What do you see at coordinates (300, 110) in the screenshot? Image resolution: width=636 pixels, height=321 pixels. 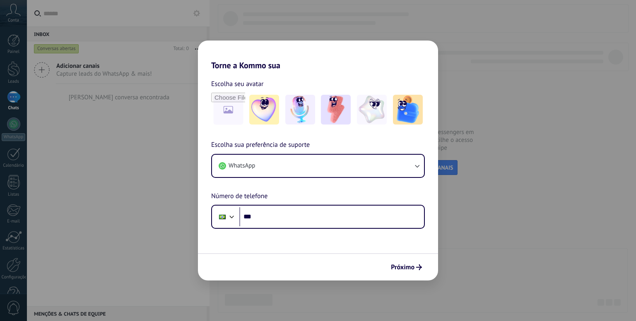 I see `img: -2.jpeg` at bounding box center [300, 110].